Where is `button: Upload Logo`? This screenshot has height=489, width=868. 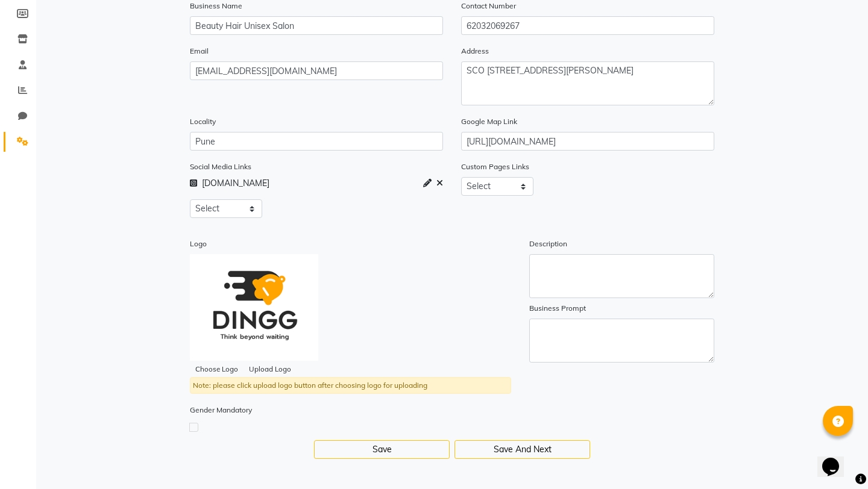
button: Upload Logo is located at coordinates (270, 369).